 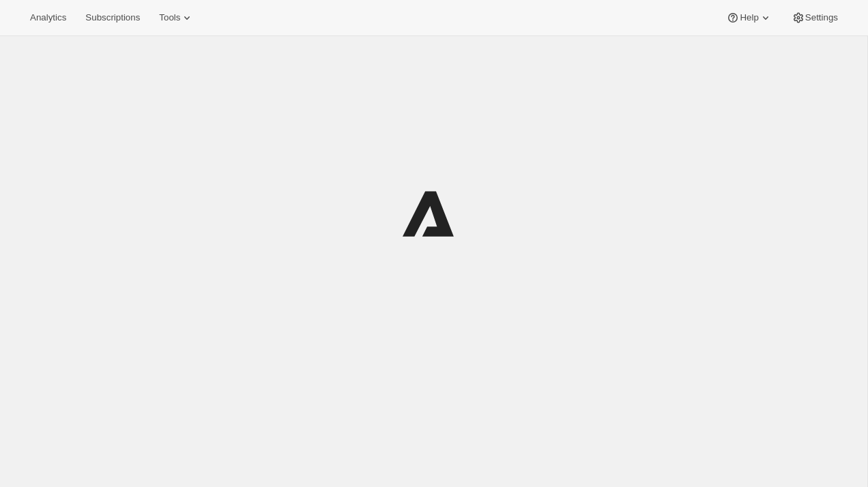 What do you see at coordinates (47, 18) in the screenshot?
I see `button: Analytics` at bounding box center [47, 18].